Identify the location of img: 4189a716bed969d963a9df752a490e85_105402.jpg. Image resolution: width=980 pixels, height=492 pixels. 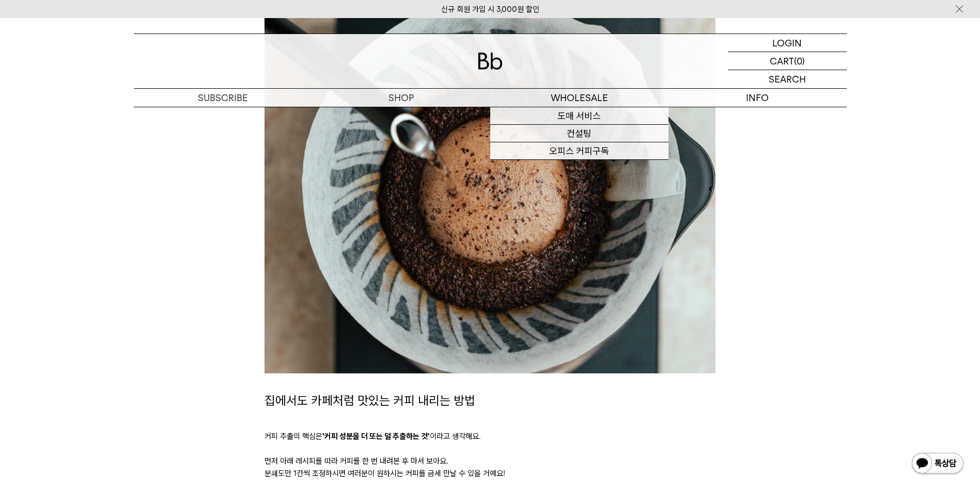
(489, 193).